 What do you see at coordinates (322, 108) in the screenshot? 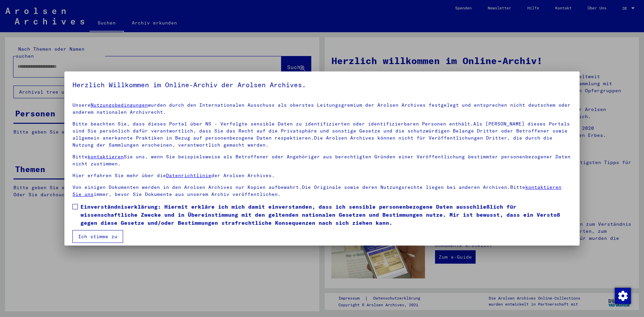
I see `p: Unsere wurden durch den Internationalen Ausschuss als oberstes Leitungsgremium der Arolsen Archiv...` at bounding box center [322, 108].